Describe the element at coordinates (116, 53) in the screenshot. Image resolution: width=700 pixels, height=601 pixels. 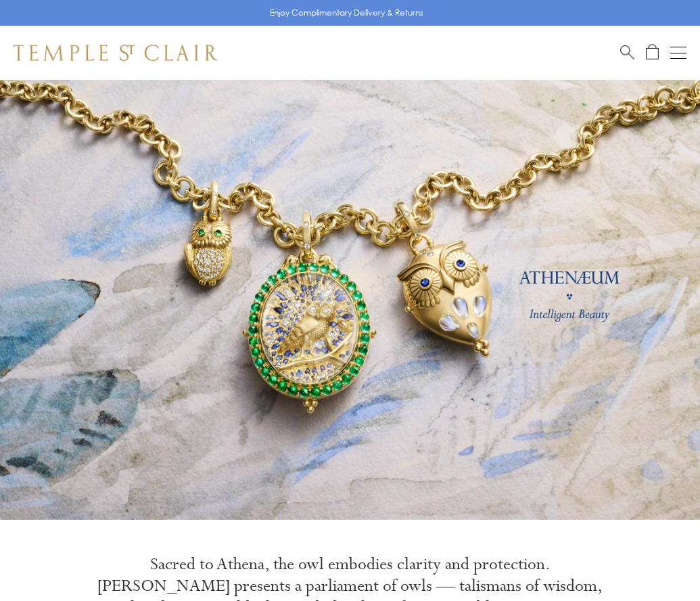
I see `img: Temple St. Clair` at that location.